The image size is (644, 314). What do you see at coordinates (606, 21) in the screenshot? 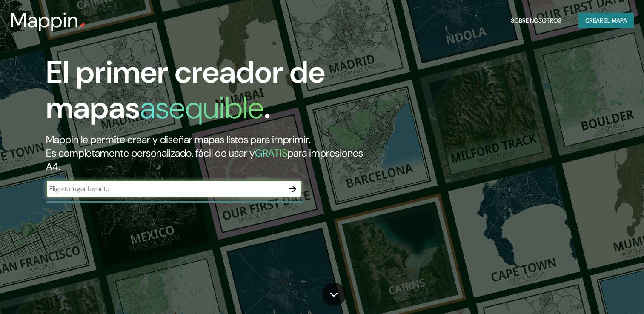
I see `button: Crear el mapa` at bounding box center [606, 21].